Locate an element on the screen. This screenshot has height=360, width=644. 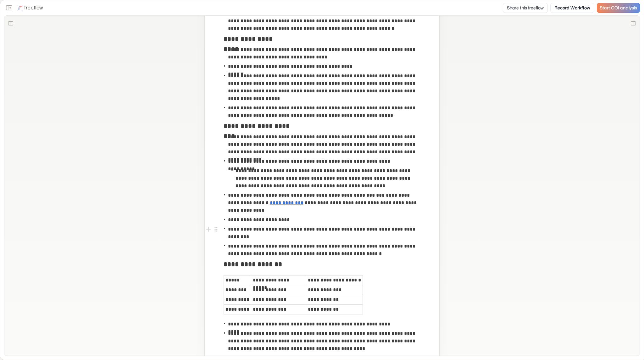
button: Add block is located at coordinates (208, 230).